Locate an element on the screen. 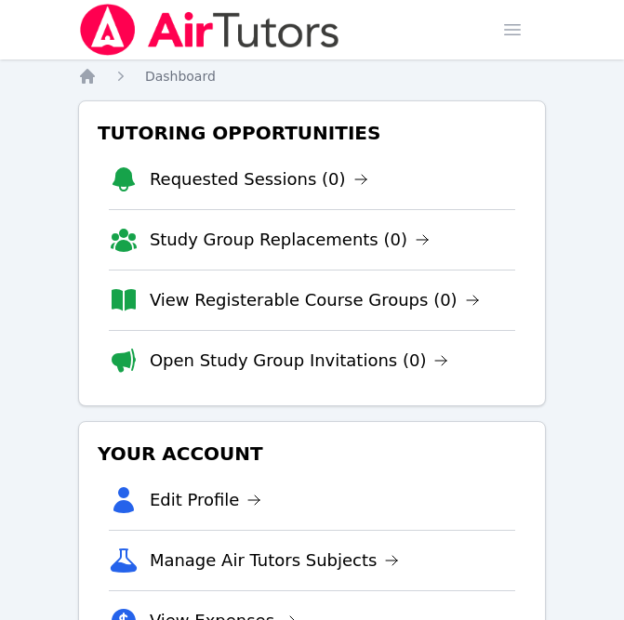  a: Study Group Replacements (0) is located at coordinates (289, 240).